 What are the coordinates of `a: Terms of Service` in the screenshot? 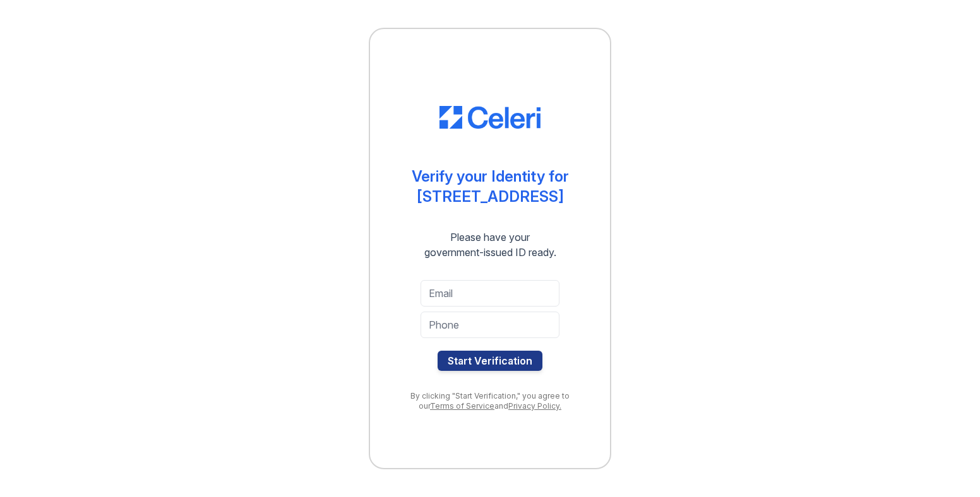 It's located at (462, 406).